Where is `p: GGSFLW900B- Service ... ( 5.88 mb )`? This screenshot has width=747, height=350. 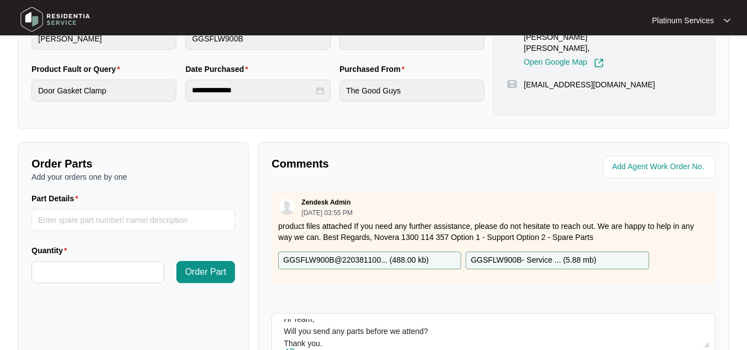
p: GGSFLW900B- Service ... ( 5.88 mb ) is located at coordinates (533, 261).